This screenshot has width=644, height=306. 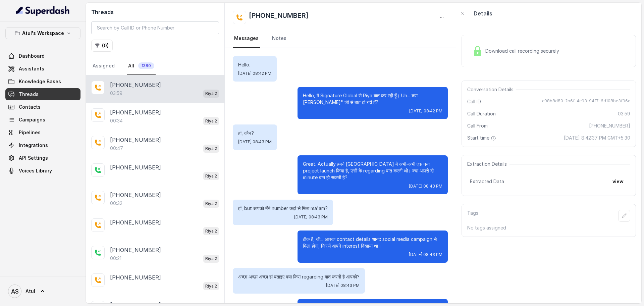 What do you see at coordinates (116, 93) in the screenshot?
I see `p: 03:59` at bounding box center [116, 93].